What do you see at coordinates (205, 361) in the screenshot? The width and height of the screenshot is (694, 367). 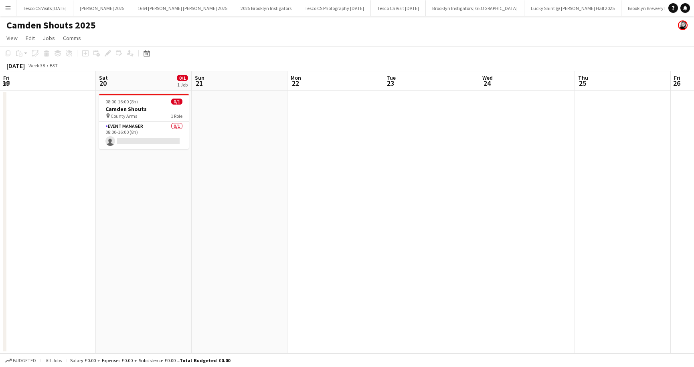 I see `span: Total Budgeted £0.00` at bounding box center [205, 361].